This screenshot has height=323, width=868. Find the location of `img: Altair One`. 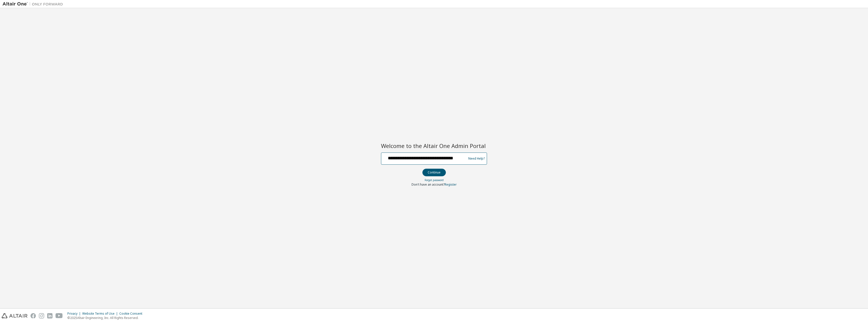

img: Altair One is located at coordinates (34, 4).